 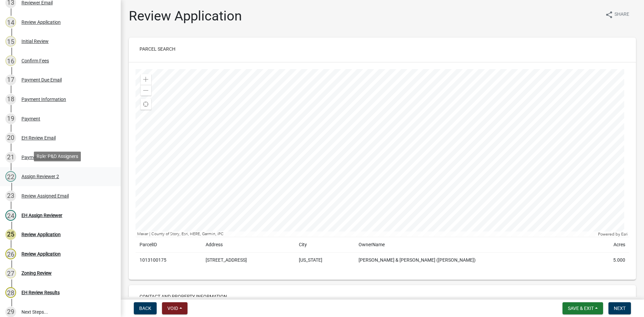 I want to click on div: EH Assign Reviewer, so click(x=42, y=215).